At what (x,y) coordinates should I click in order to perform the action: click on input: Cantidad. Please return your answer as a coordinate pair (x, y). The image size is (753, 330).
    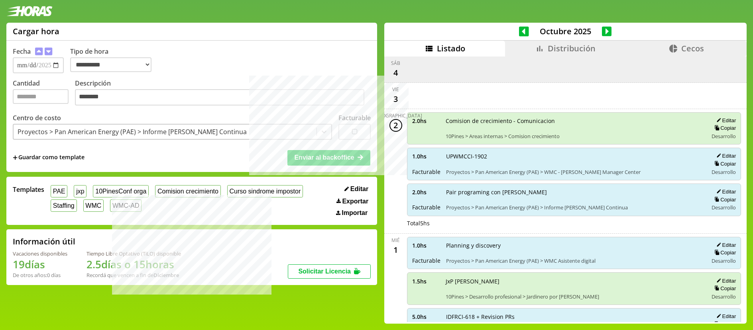
    Looking at the image, I should click on (41, 96).